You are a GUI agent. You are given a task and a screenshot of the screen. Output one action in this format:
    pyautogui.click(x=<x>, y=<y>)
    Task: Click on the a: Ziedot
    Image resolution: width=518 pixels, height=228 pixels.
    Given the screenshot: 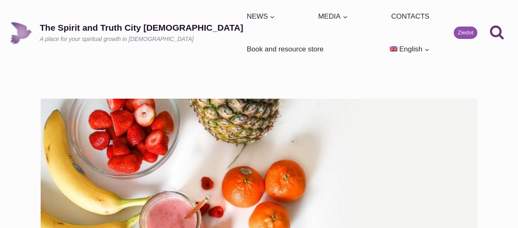 What is the action you would take?
    pyautogui.click(x=466, y=33)
    